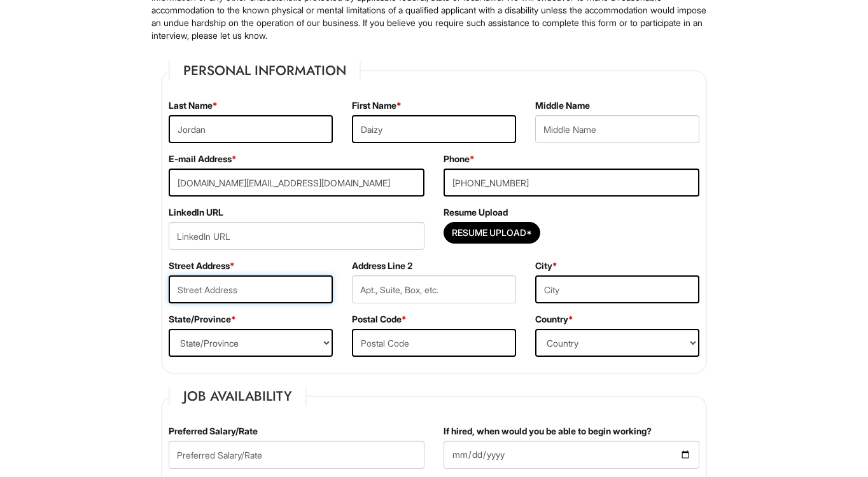 This screenshot has width=868, height=477. I want to click on label: First Name, so click(376, 105).